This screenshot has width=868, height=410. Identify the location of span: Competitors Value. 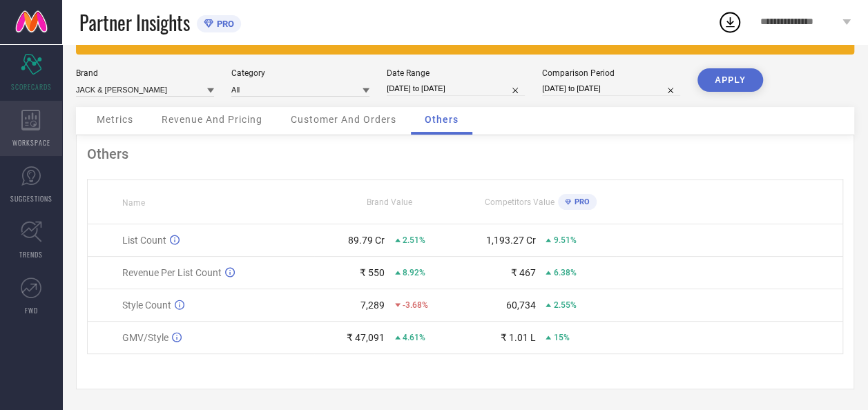
(520, 202).